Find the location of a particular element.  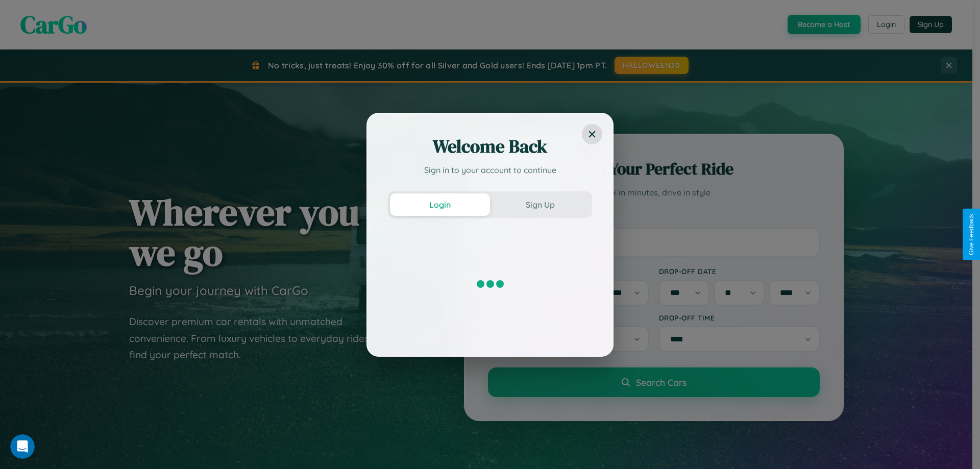

div: Give Feedback is located at coordinates (971, 234).